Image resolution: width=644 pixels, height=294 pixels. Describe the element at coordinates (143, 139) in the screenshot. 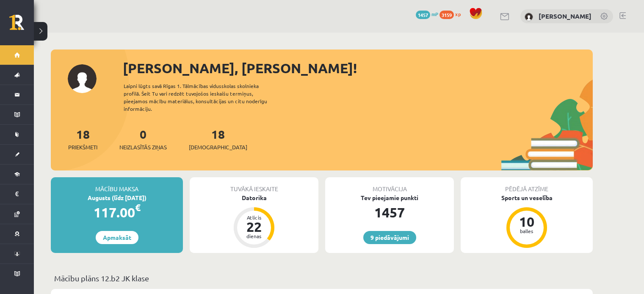

I see `a: 0Neizlasītās ziņas` at that location.